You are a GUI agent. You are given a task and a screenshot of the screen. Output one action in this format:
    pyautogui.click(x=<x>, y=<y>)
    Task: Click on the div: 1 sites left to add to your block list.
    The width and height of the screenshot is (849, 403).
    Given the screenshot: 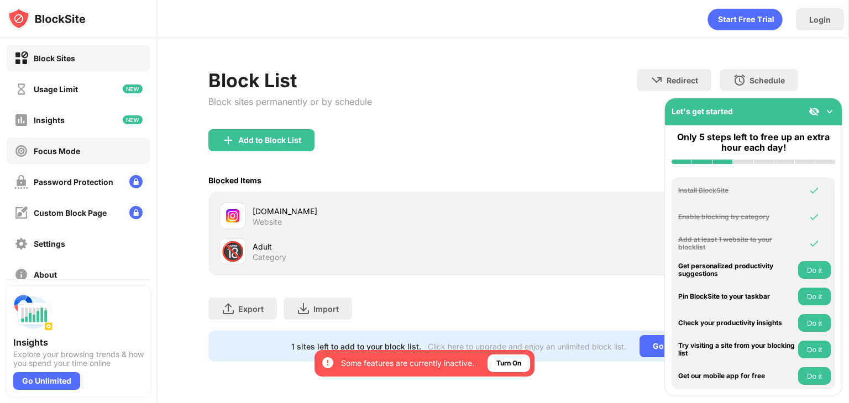 What is the action you would take?
    pyautogui.click(x=356, y=346)
    